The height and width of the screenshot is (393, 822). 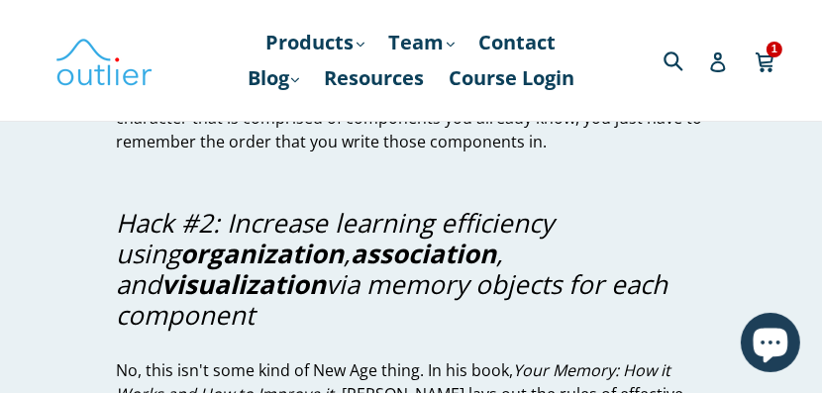 I want to click on inbox-online-store-chat: Shopify online store chat, so click(x=770, y=345).